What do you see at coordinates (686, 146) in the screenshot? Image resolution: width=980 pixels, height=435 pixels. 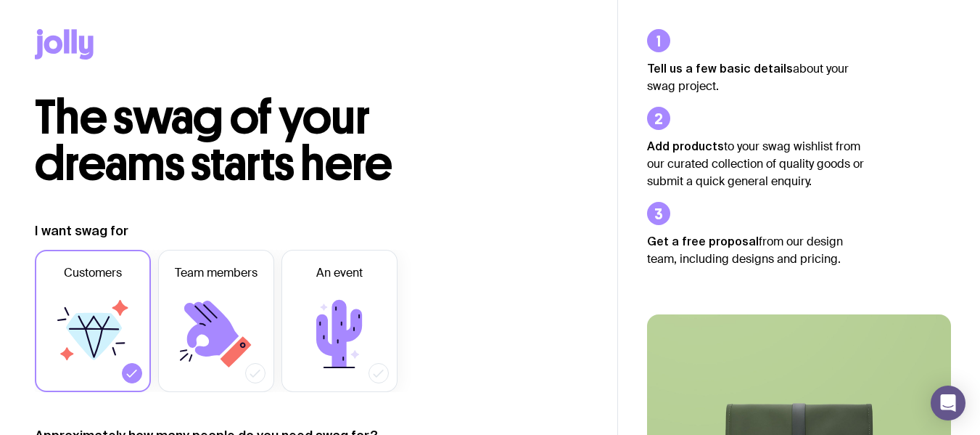 I see `strong: Add products` at bounding box center [686, 146].